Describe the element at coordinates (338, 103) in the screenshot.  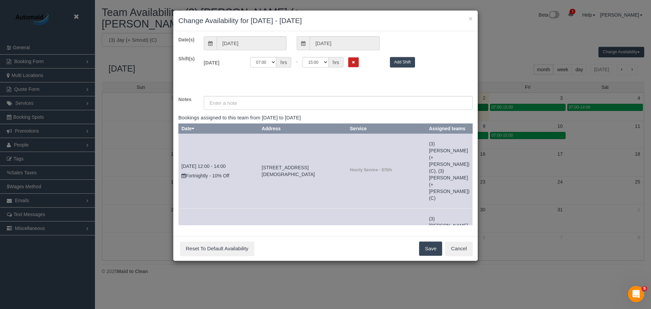
I see `input: Enter a note` at that location.